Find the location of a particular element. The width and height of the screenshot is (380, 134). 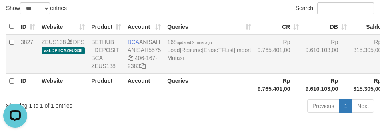

div: Showing 1 to 1 of 1 entries is located at coordinates (79, 104).